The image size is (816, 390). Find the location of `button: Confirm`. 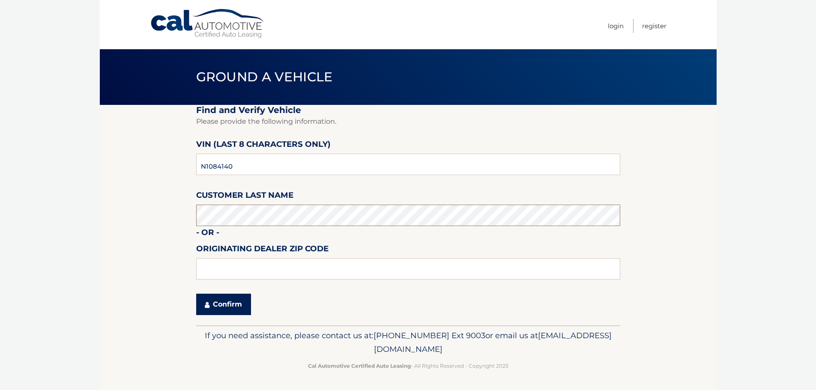

button: Confirm is located at coordinates (224, 304).